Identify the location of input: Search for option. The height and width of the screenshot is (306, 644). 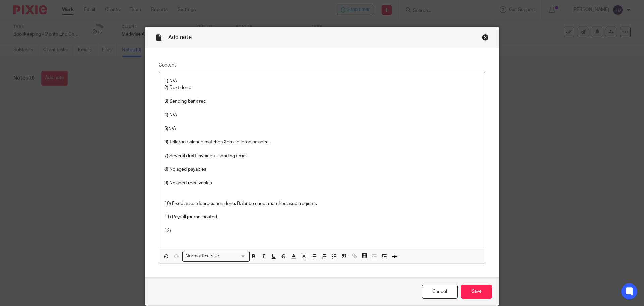
(234, 256).